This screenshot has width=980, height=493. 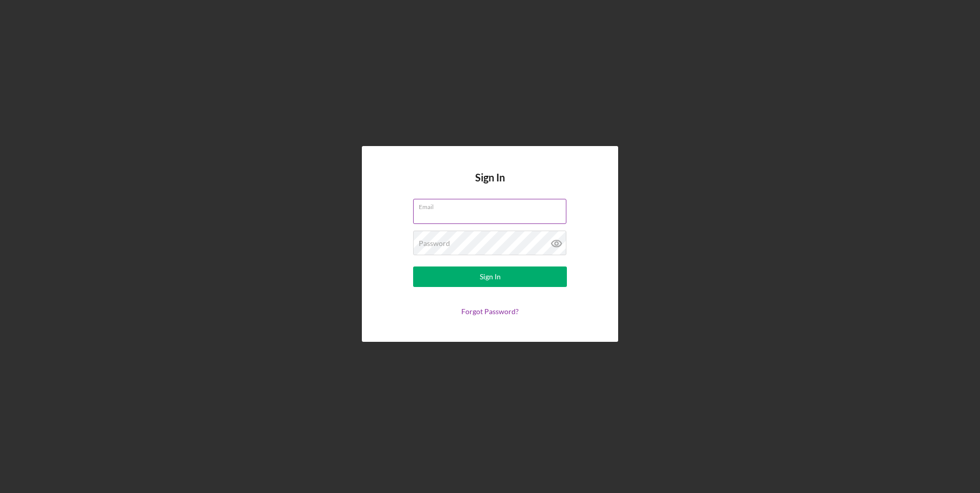 What do you see at coordinates (490, 277) in the screenshot?
I see `div: Sign In` at bounding box center [490, 277].